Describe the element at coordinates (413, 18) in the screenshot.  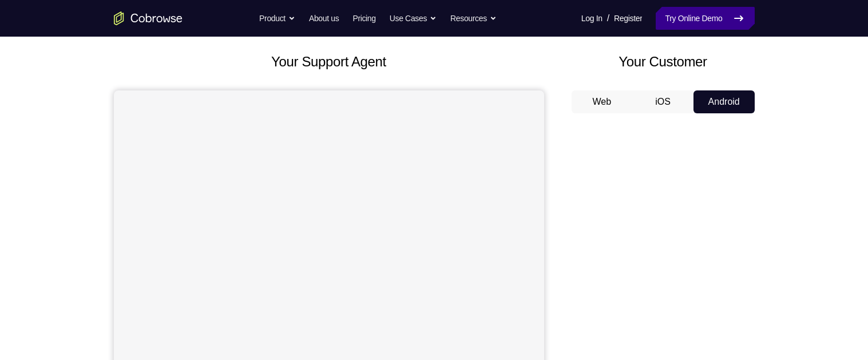
I see `button: Use Cases` at that location.